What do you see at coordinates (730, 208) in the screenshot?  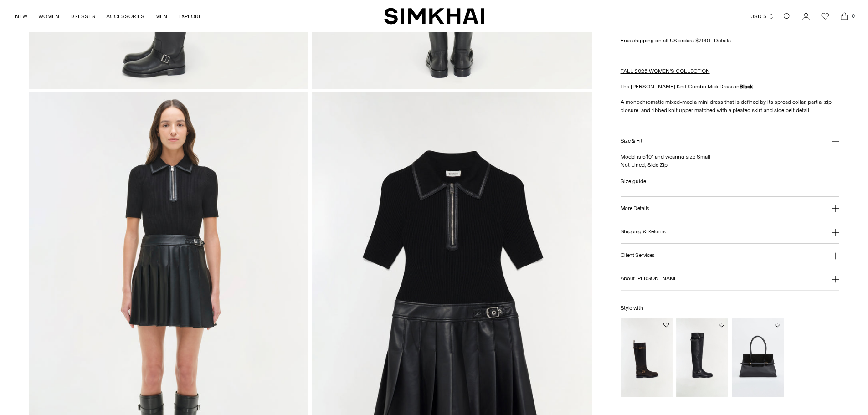 I see `button: More Details` at bounding box center [730, 208].